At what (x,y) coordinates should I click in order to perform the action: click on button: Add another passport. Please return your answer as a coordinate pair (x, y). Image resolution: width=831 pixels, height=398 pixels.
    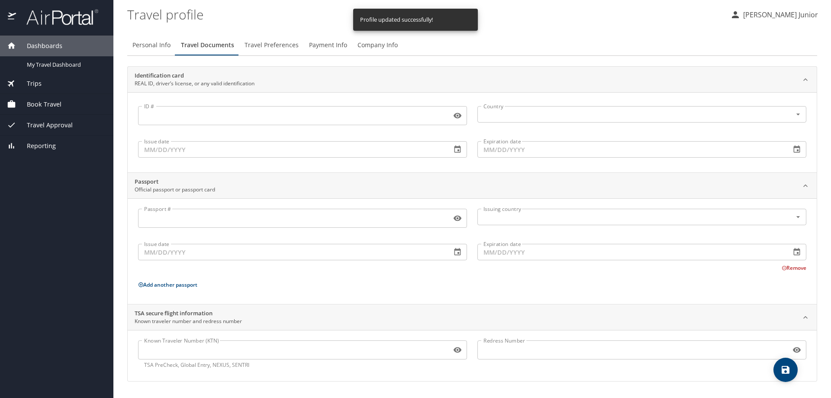
    Looking at the image, I should click on (168, 284).